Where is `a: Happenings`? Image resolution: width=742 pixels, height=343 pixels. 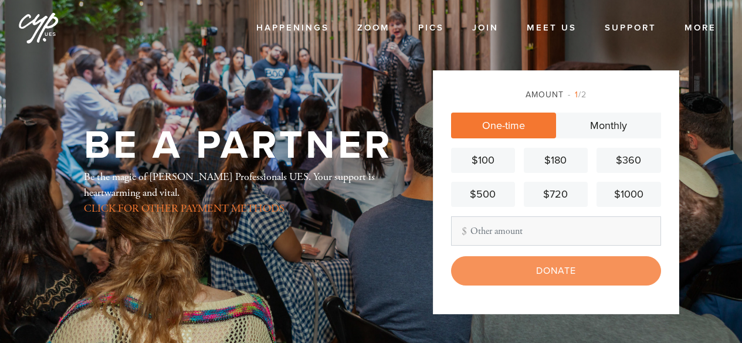 a: Happenings is located at coordinates (293, 28).